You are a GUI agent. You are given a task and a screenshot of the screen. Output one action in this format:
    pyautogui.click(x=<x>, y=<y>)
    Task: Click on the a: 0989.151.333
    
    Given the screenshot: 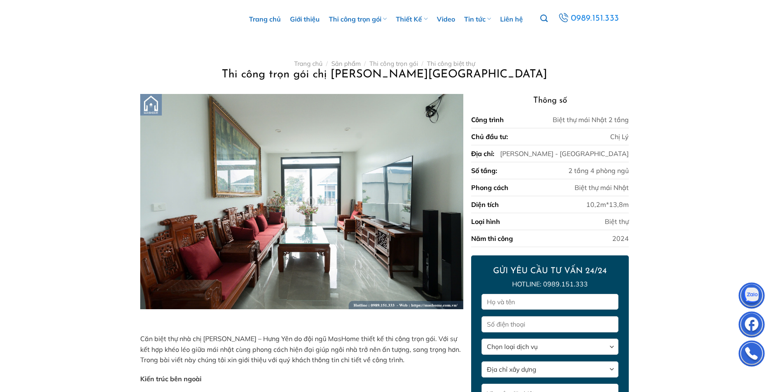 What is the action you would take?
    pyautogui.click(x=588, y=19)
    